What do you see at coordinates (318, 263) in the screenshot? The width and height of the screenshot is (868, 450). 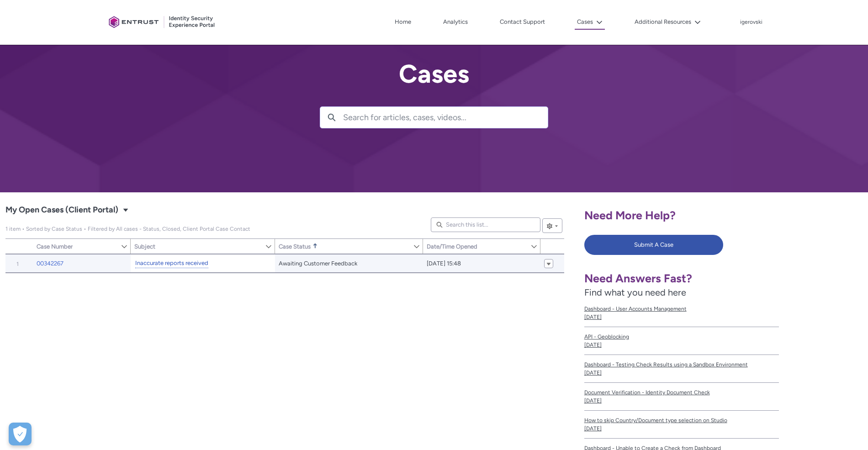 I see `span: Awaiting Customer Feedback` at bounding box center [318, 263].